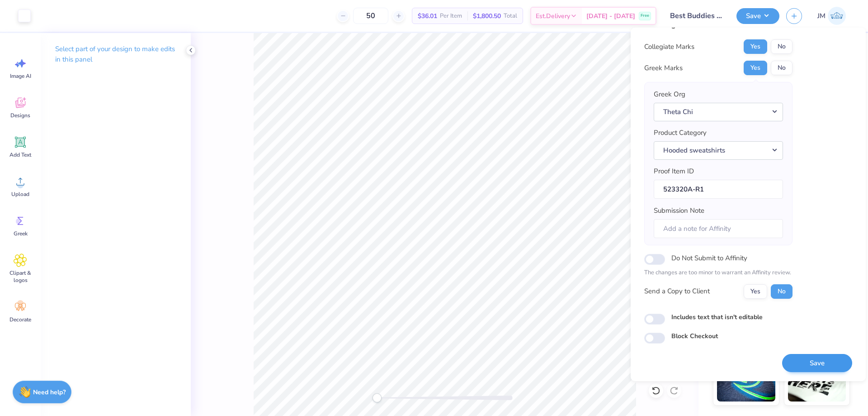 This screenshot has width=868, height=416. Describe the element at coordinates (674, 171) in the screenshot. I see `label: Proof Item ID` at that location.